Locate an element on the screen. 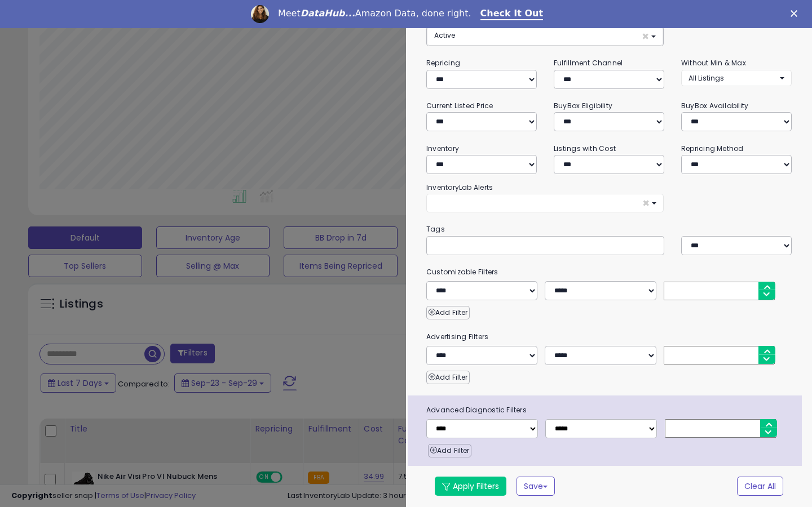  button: Apply Filters is located at coordinates (471, 487).